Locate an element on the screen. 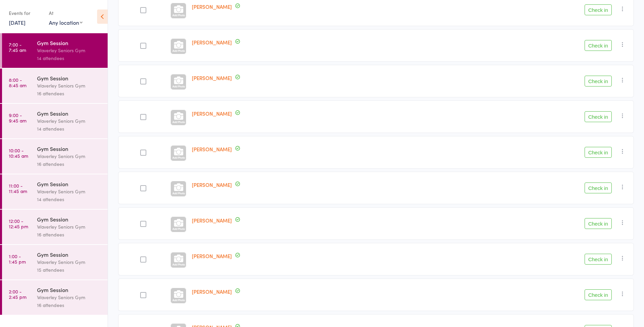 Image resolution: width=644 pixels, height=327 pixels. time: 10:00 - 10:45 am is located at coordinates (19, 153).